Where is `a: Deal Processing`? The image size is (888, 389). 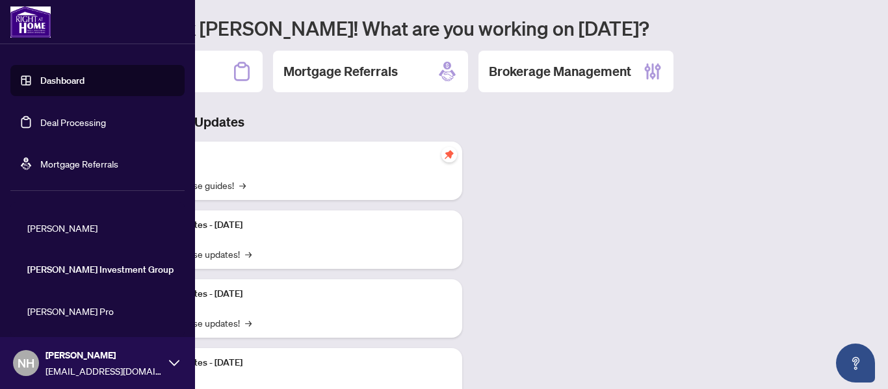 a: Deal Processing is located at coordinates (73, 122).